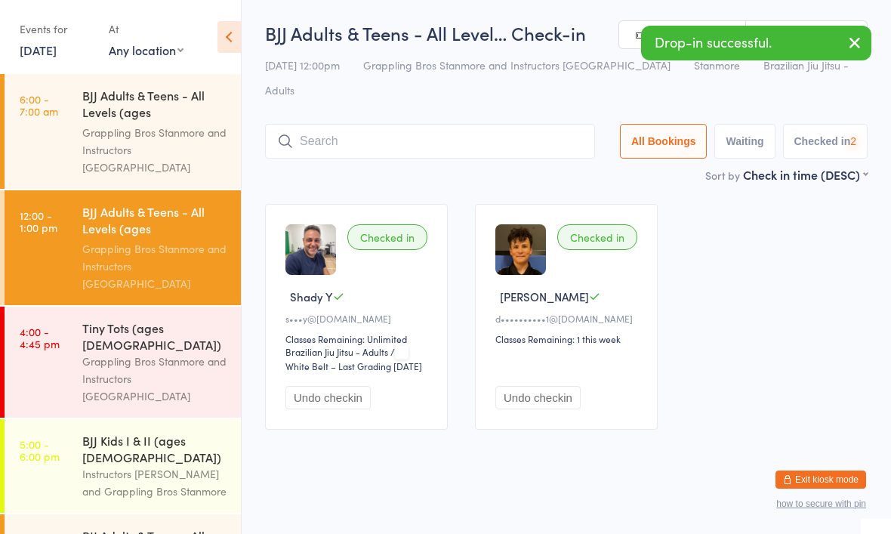 The height and width of the screenshot is (534, 891). What do you see at coordinates (566, 32) in the screenshot?
I see `h2: BJJ Adults & Teens - All Level… Check-in` at bounding box center [566, 32].